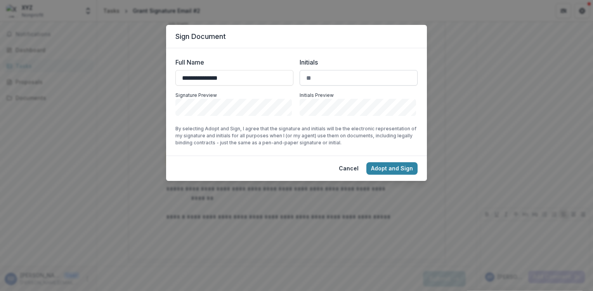  I want to click on label: Initials, so click(357, 62).